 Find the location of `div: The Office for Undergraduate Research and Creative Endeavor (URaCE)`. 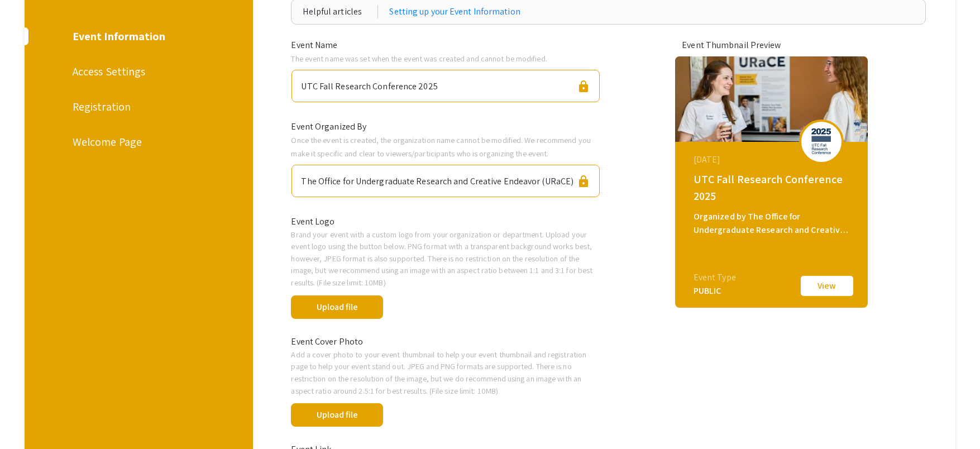

div: The Office for Undergraduate Research and Creative Endeavor (URaCE) is located at coordinates (437, 179).